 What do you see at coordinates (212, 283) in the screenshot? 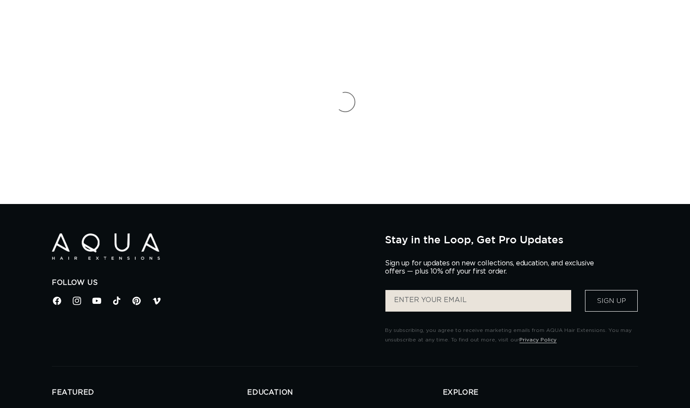
I see `h2: Follow Us` at bounding box center [212, 283].